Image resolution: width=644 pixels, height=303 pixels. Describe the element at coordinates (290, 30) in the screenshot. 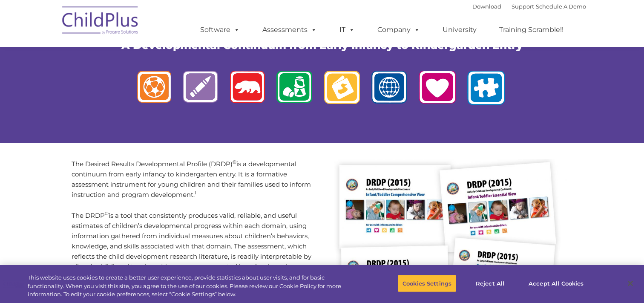

I see `a: Assessments` at that location.